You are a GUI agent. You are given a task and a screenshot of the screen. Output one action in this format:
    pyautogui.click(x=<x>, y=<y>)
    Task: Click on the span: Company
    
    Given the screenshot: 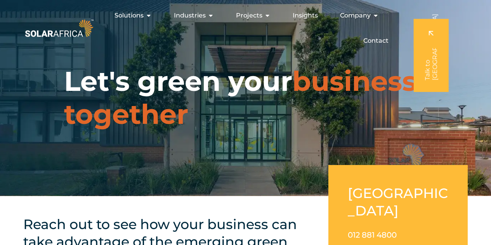 What is the action you would take?
    pyautogui.click(x=355, y=16)
    